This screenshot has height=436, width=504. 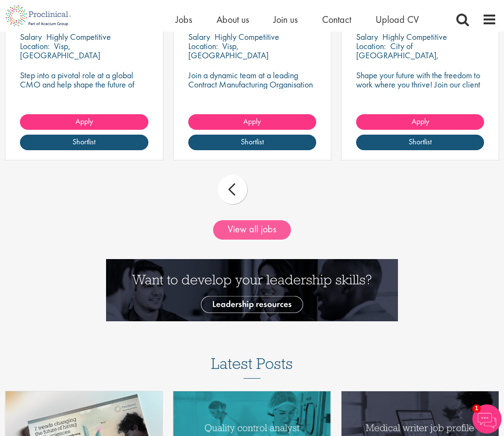 I want to click on img: Chatbot, so click(x=487, y=419).